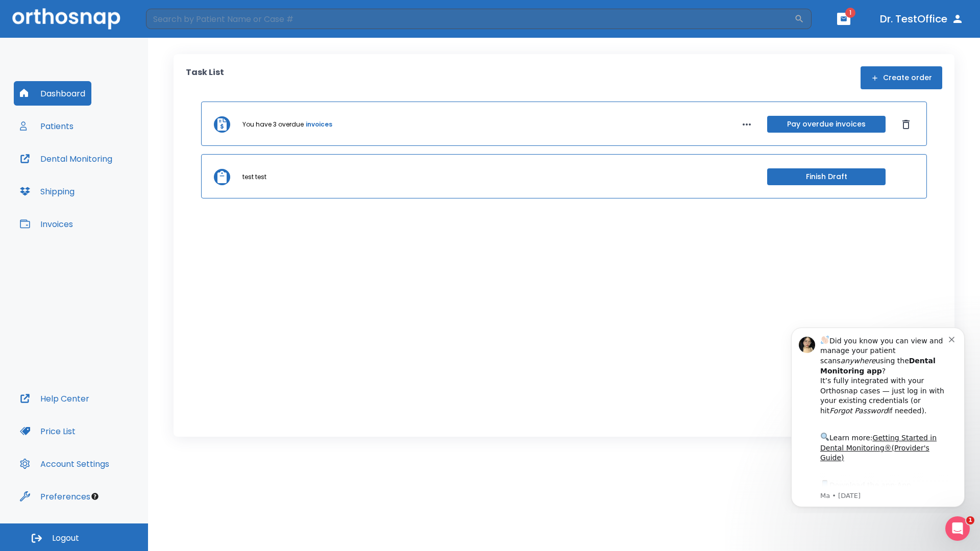 Image resolution: width=980 pixels, height=551 pixels. Describe the element at coordinates (82, 42) in the screenshot. I see `i: anywhere` at that location.